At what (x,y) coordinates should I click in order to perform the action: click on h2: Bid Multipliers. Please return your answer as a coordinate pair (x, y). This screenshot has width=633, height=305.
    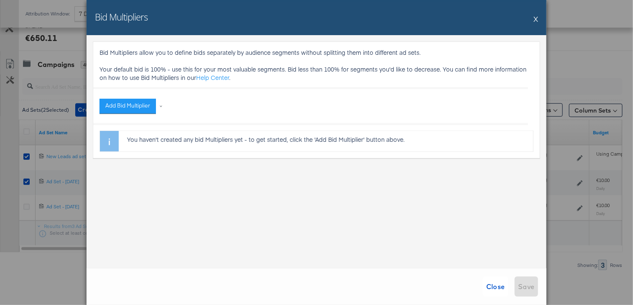
    Looking at the image, I should click on (121, 17).